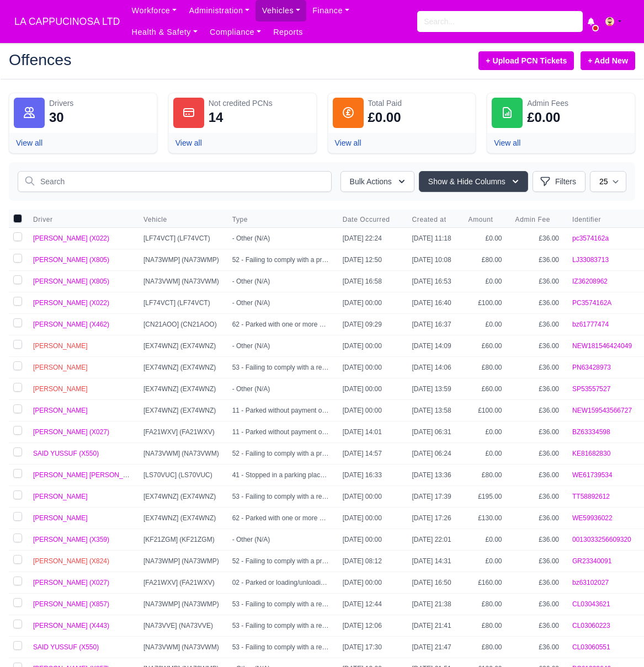 Image resolution: width=644 pixels, height=667 pixels. Describe the element at coordinates (430, 220) in the screenshot. I see `span: Created at` at that location.